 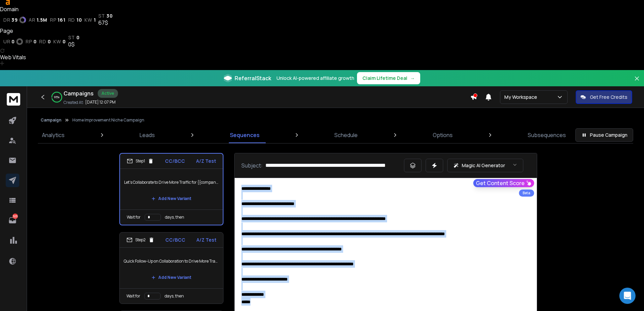 I want to click on p: 95 %, so click(x=57, y=97).